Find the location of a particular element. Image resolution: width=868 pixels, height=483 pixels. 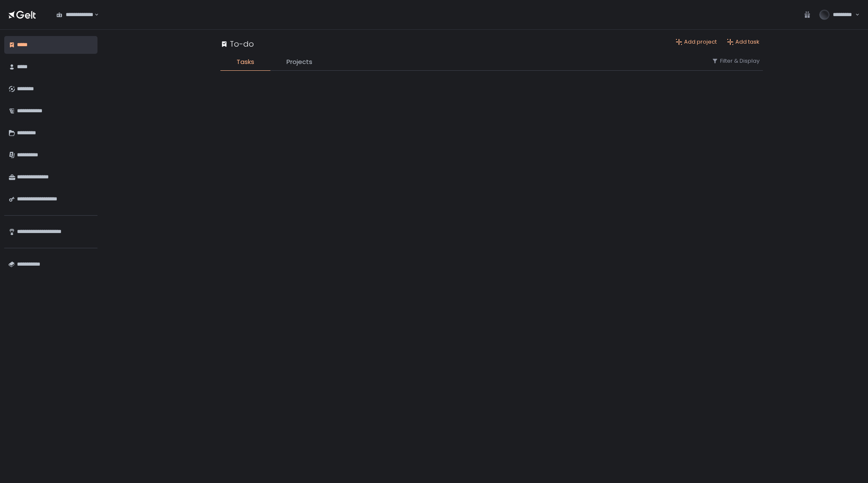

div: To-do is located at coordinates (237, 43).